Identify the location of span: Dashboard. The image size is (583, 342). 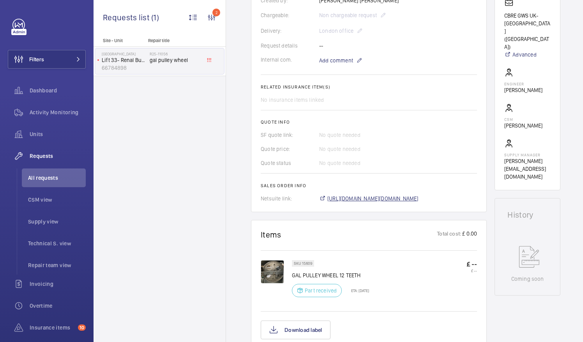
(58, 90).